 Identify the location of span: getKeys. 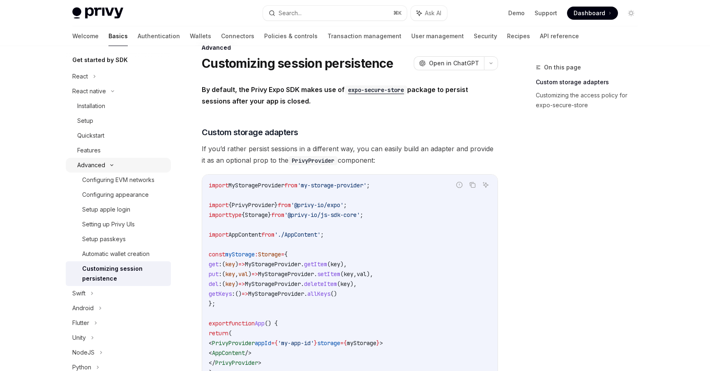
(220, 294).